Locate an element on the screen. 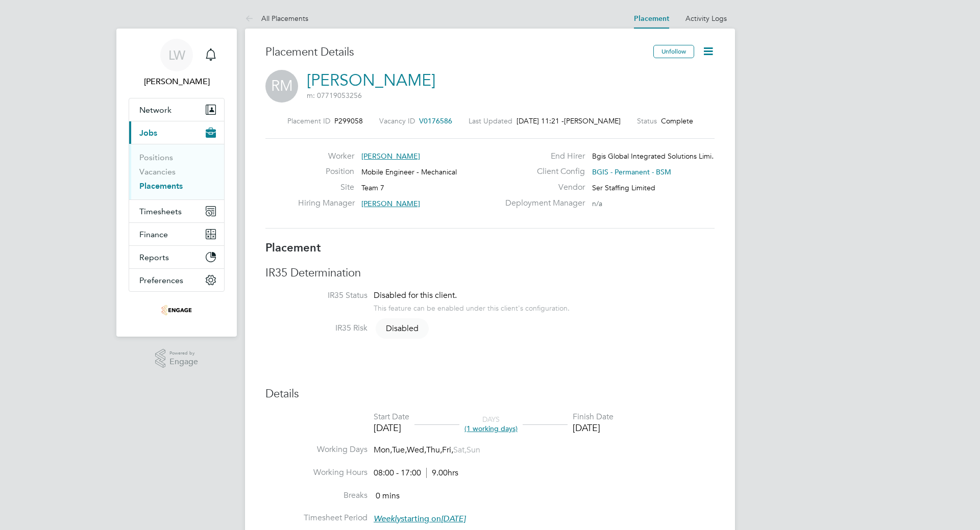 This screenshot has width=980, height=530. label: Last Updated is located at coordinates (490, 121).